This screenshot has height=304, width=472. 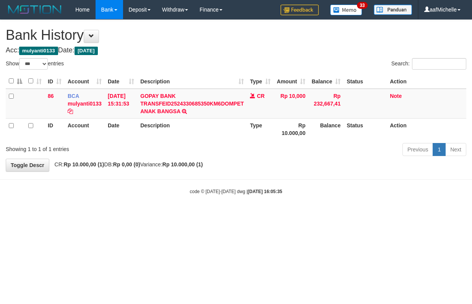 What do you see at coordinates (439, 149) in the screenshot?
I see `a: 1` at bounding box center [439, 149].